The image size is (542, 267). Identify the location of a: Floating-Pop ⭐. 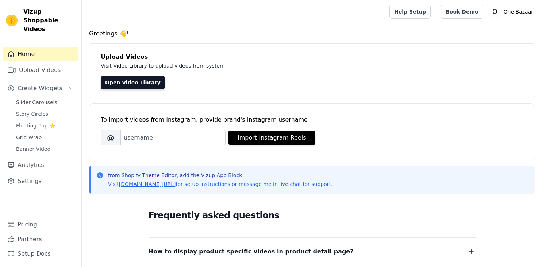
(45, 126).